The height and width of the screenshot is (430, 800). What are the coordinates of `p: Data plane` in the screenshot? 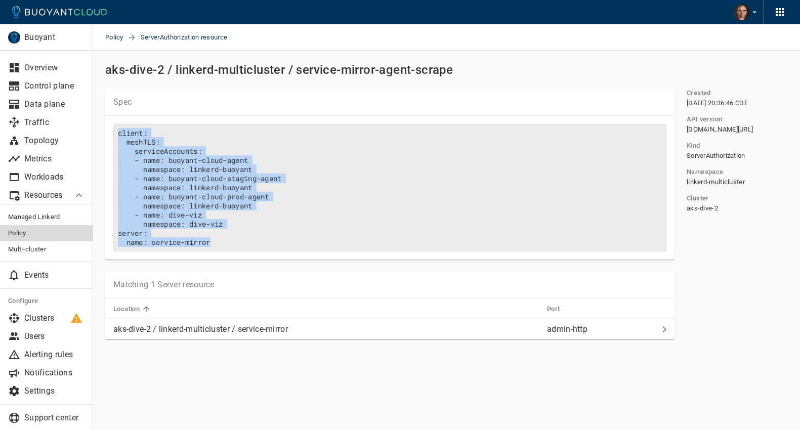 It's located at (55, 104).